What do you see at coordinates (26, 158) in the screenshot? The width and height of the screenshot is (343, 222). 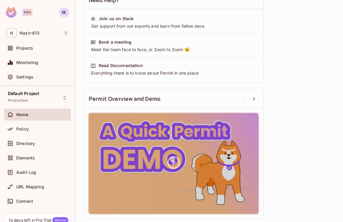 I see `span: Elements` at bounding box center [26, 158].